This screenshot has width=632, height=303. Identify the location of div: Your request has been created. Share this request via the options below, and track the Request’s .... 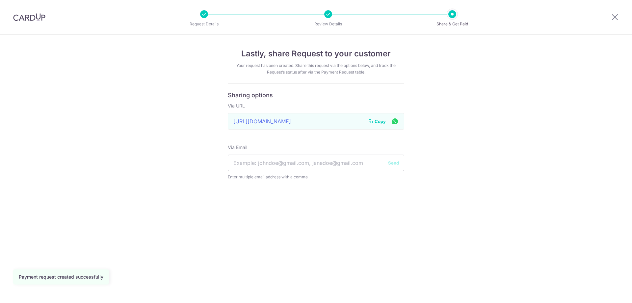
(316, 69).